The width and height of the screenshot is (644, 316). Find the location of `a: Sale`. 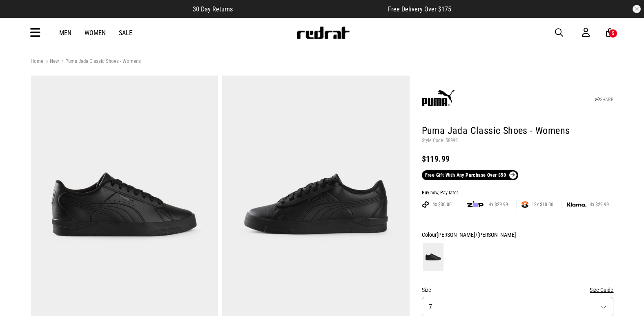

a: Sale is located at coordinates (125, 32).